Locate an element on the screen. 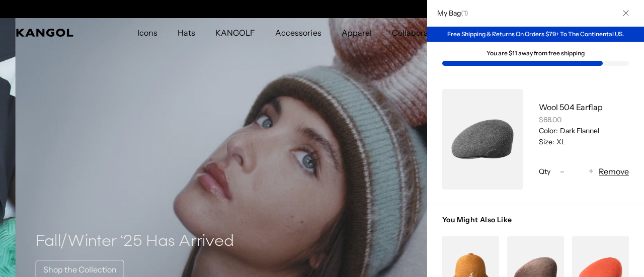  dd: XL is located at coordinates (560, 142).